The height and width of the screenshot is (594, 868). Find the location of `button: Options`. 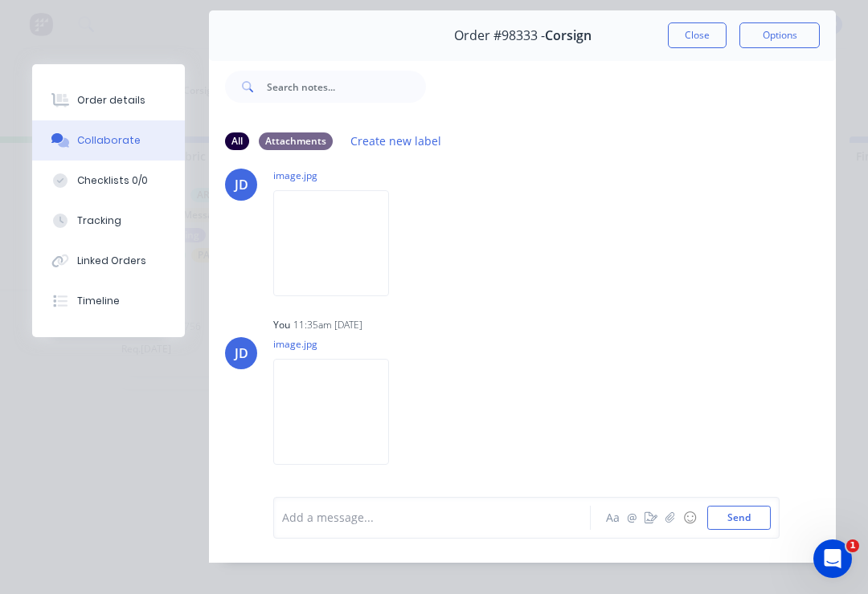

button: Options is located at coordinates (779, 35).